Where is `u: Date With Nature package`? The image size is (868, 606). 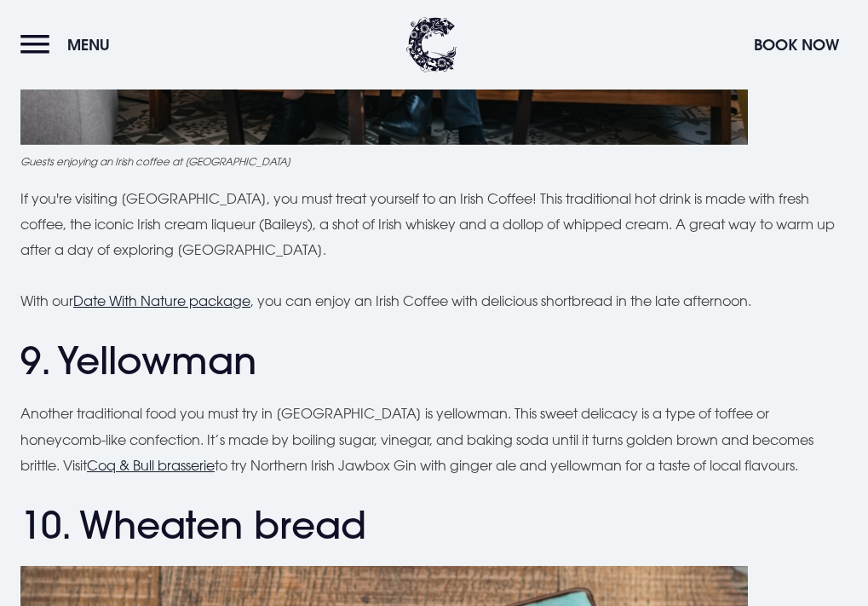 u: Date With Nature package is located at coordinates (162, 301).